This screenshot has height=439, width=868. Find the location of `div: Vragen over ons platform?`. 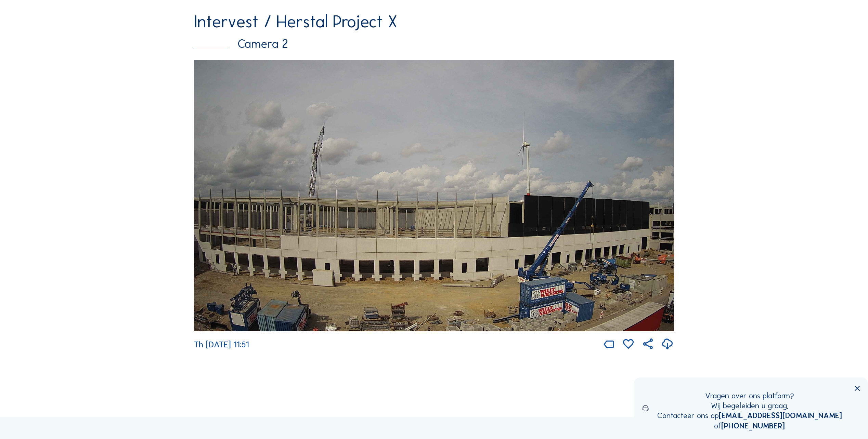

div: Vragen over ons platform? is located at coordinates (750, 395).